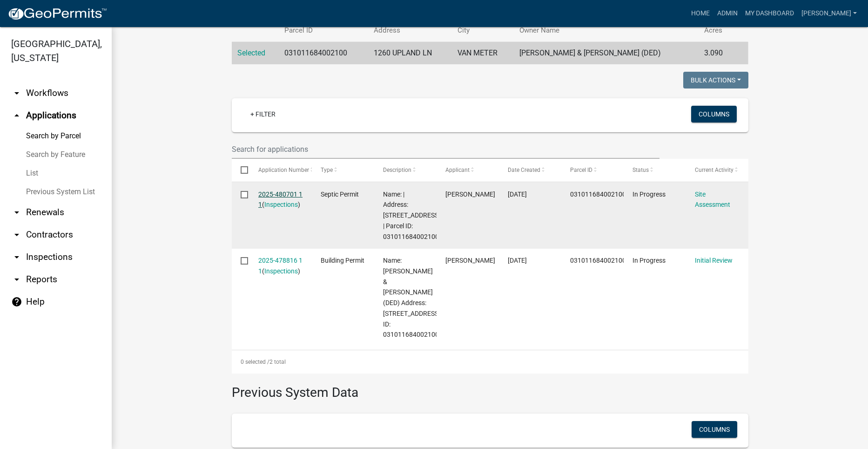 The height and width of the screenshot is (449, 868). I want to click on span: Type, so click(327, 170).